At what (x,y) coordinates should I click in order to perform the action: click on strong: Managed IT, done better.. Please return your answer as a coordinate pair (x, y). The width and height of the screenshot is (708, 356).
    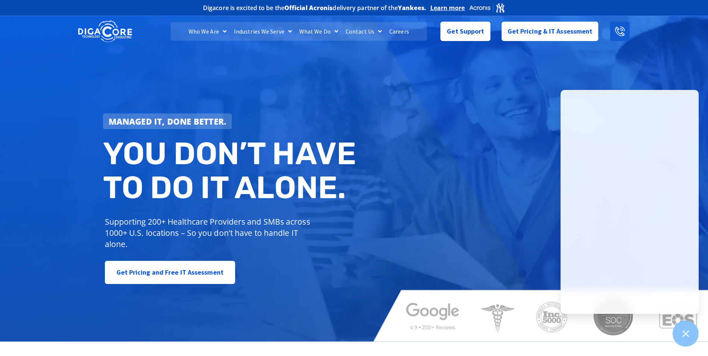
    Looking at the image, I should click on (168, 121).